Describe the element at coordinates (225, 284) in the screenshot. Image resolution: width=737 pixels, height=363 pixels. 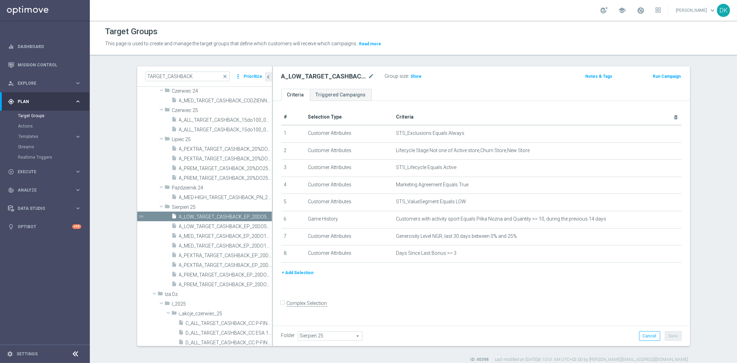
I see `span: A_PREM_TARGET_CASHBACK_EP_20DO500_190825_SMS` at that location.